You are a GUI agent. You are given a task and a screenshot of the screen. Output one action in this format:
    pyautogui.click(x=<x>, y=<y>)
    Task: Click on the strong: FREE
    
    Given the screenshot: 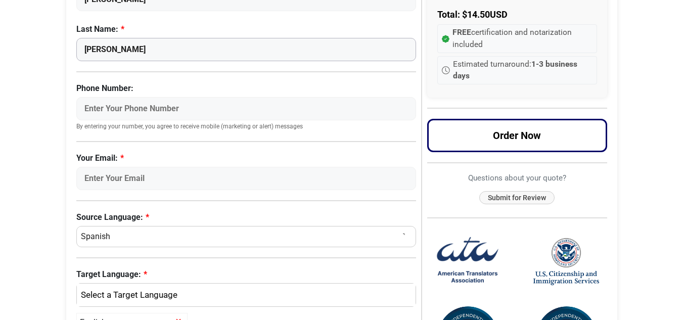 What is the action you would take?
    pyautogui.click(x=461, y=32)
    